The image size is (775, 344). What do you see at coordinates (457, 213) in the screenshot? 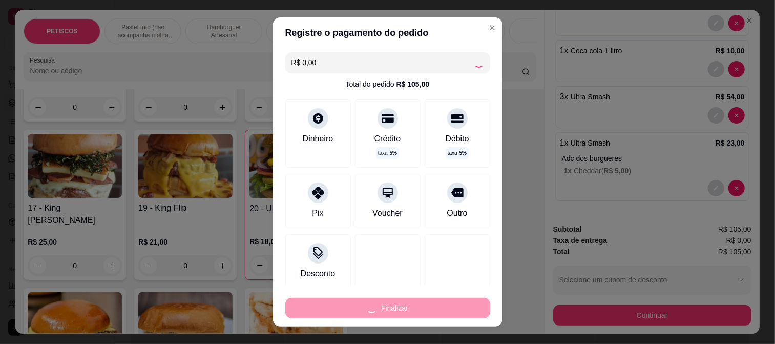
I see `div: Outro` at bounding box center [457, 213].